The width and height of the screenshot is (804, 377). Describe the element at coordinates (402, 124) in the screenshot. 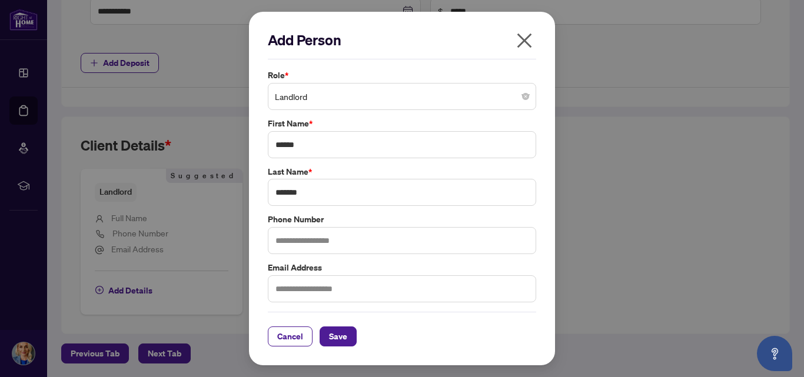

I see `label: First Name` at that location.